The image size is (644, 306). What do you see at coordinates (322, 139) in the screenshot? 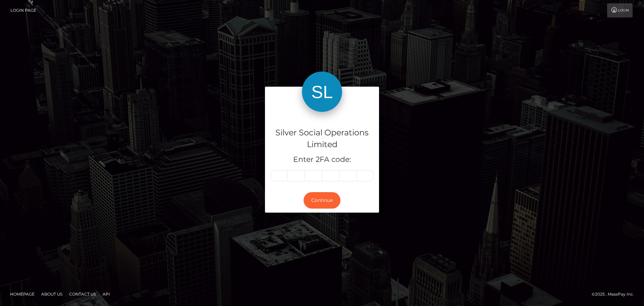
I see `h4: Silver Social Operations Limited` at bounding box center [322, 139].